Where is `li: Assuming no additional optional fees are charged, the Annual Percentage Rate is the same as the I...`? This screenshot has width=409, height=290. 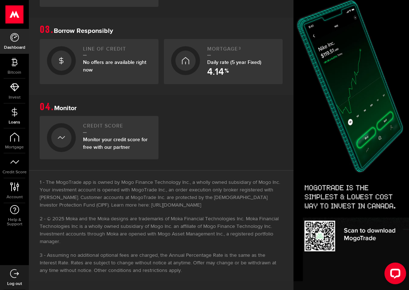
li: Assuming no additional optional fees are charged, the Annual Percentage Rate is the same as the I... is located at coordinates (161, 263).